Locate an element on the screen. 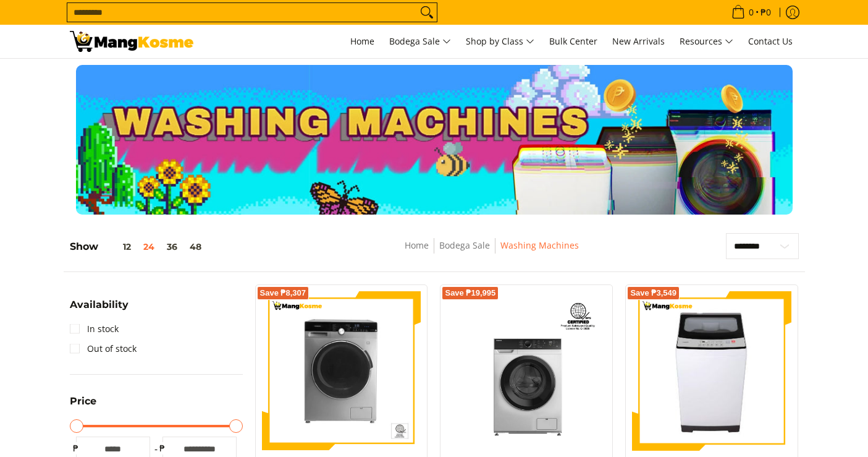 The height and width of the screenshot is (457, 868). img: Toshiba 10.5 KG Front Load Inverter Washing Machine (Class A) is located at coordinates (526, 371).